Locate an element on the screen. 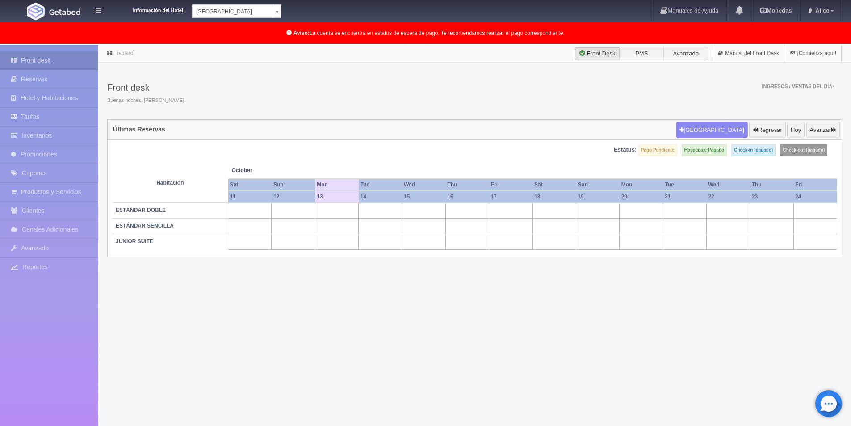 The image size is (851, 426). th: 24 is located at coordinates (815, 197).